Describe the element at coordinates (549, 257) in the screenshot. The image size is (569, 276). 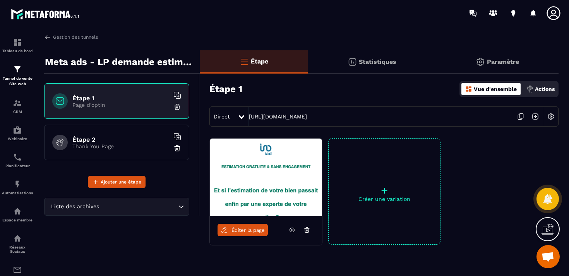
I see `div: Ouvrir le chat` at that location.